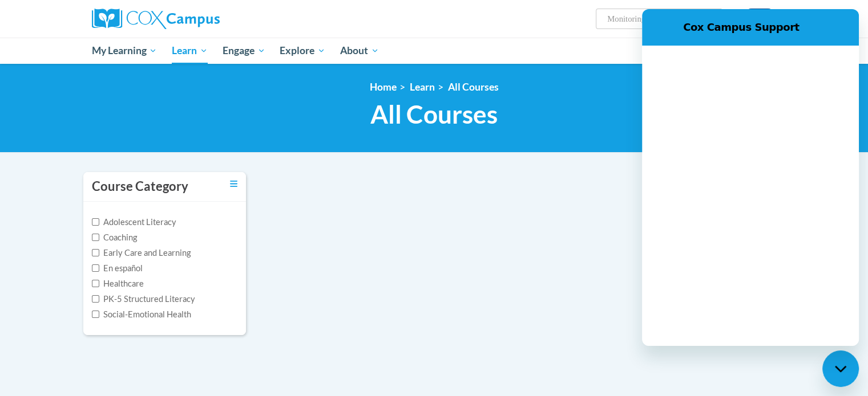 The width and height of the screenshot is (868, 396). I want to click on button: Account Settings, so click(759, 18).